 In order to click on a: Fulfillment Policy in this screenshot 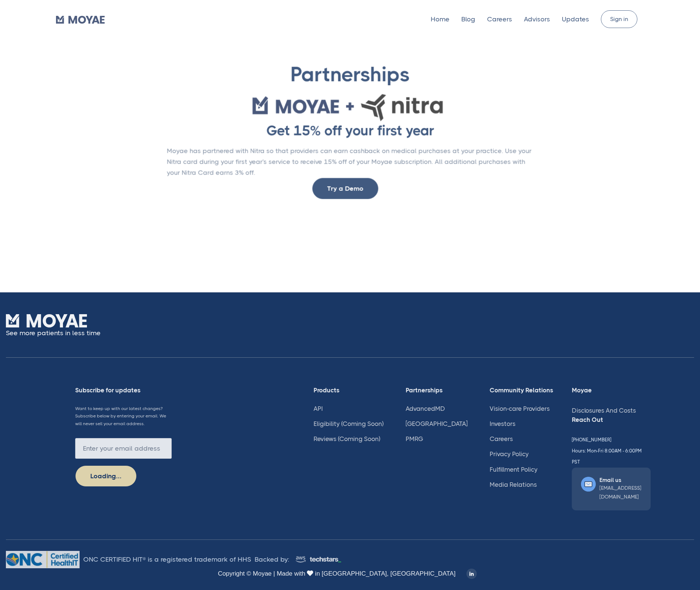, I will do `click(513, 469)`.